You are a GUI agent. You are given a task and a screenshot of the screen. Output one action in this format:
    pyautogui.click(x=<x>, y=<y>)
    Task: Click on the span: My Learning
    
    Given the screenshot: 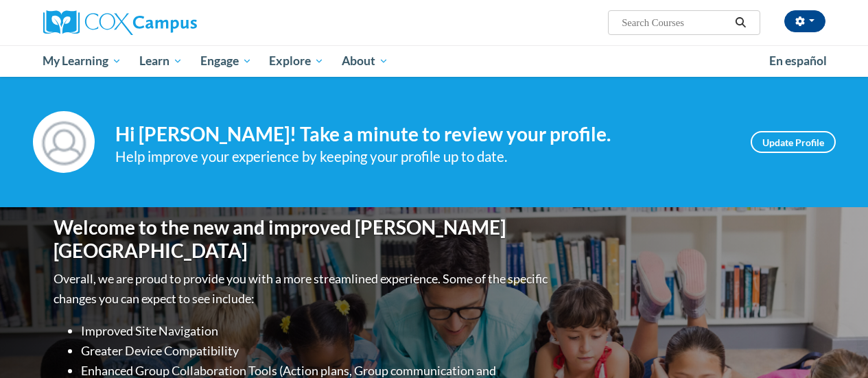 What is the action you would take?
    pyautogui.click(x=82, y=61)
    